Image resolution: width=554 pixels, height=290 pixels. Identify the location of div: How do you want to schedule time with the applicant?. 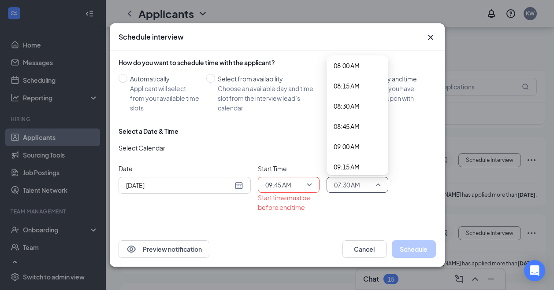
(277, 63).